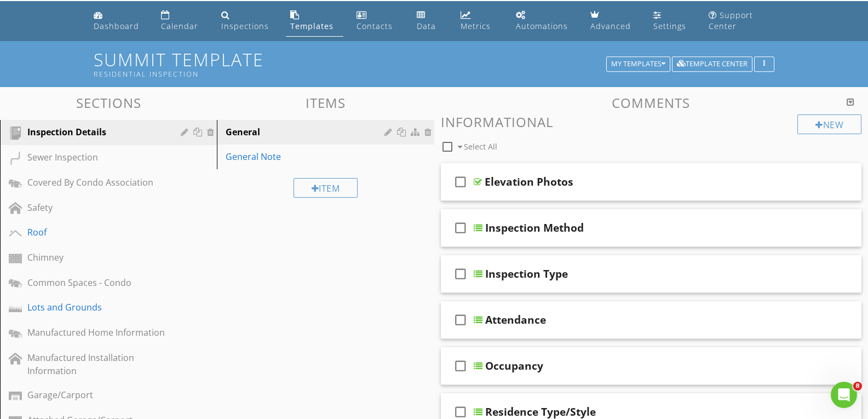 This screenshot has width=868, height=419. What do you see at coordinates (183, 21) in the screenshot?
I see `a: Calendar` at bounding box center [183, 21].